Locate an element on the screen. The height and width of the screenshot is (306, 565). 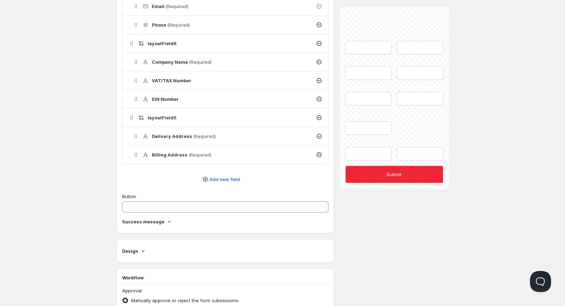
span: Approval is located at coordinates (132, 290).